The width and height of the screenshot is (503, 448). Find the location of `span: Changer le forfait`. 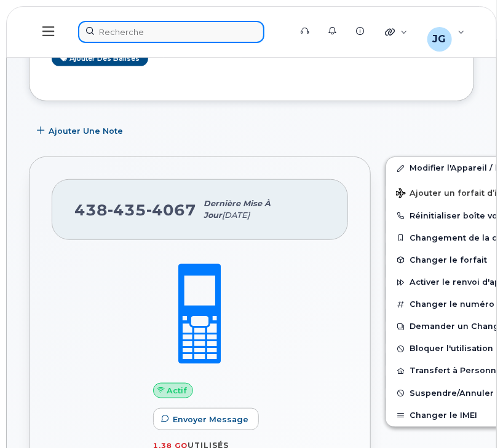

span: Changer le forfait is located at coordinates (448, 260).